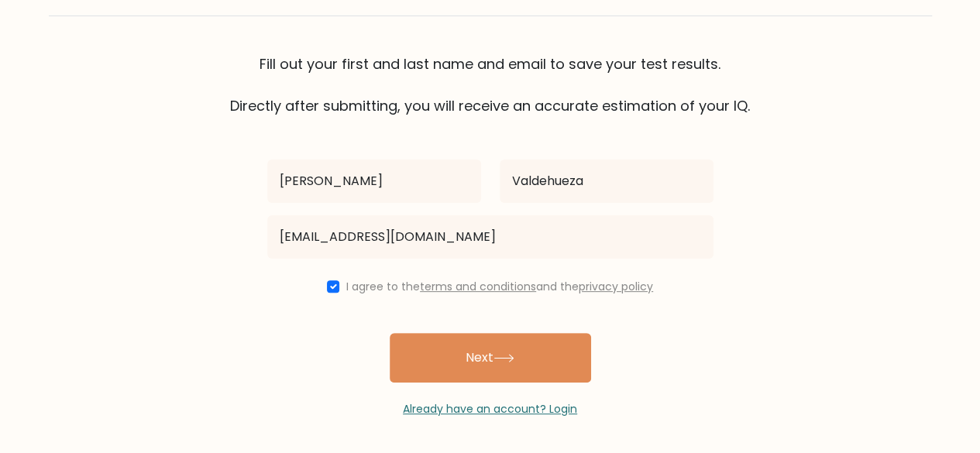 Image resolution: width=980 pixels, height=453 pixels. What do you see at coordinates (616, 287) in the screenshot?
I see `a: privacy policy` at bounding box center [616, 287].